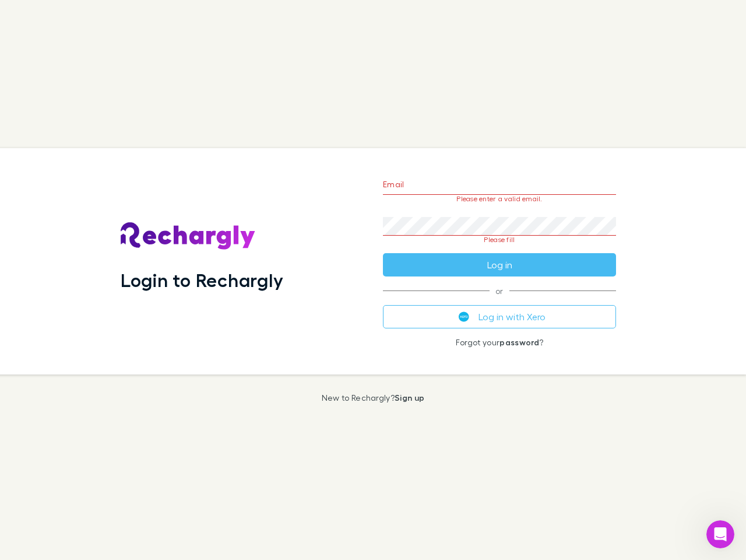  I want to click on a: password, so click(519, 342).